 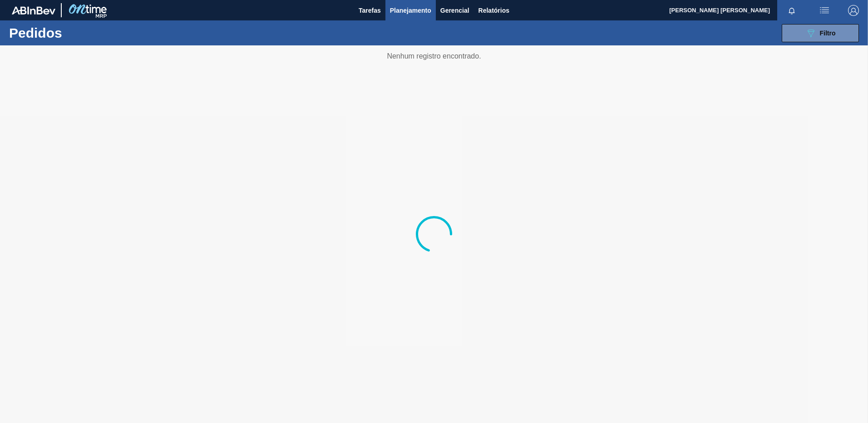 What do you see at coordinates (34, 11) in the screenshot?
I see `img: TNhmsLtSVTkK8tSr43FrP2fwEKptu5GPRR3wAAAABJRU5ErkJggg==` at bounding box center [34, 11].